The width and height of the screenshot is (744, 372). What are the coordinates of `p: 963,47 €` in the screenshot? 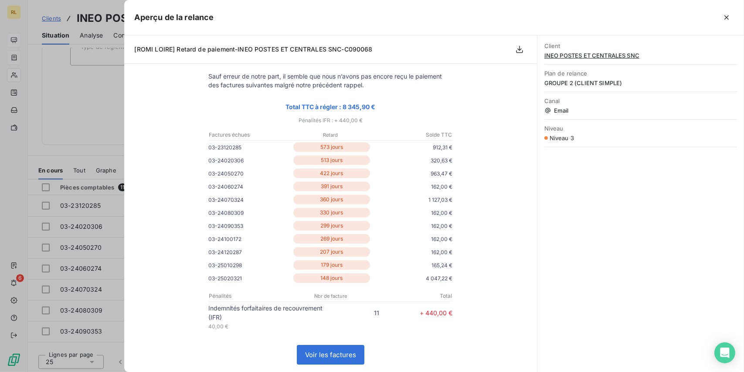 It's located at (412, 173).